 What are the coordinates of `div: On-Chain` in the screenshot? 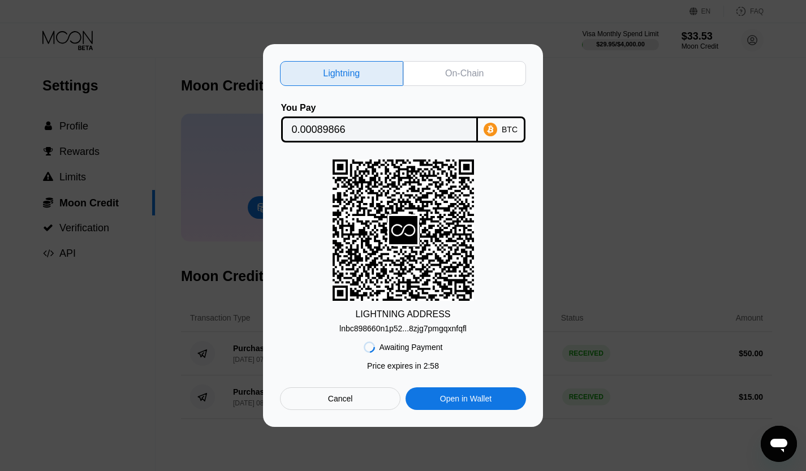 It's located at (465, 74).